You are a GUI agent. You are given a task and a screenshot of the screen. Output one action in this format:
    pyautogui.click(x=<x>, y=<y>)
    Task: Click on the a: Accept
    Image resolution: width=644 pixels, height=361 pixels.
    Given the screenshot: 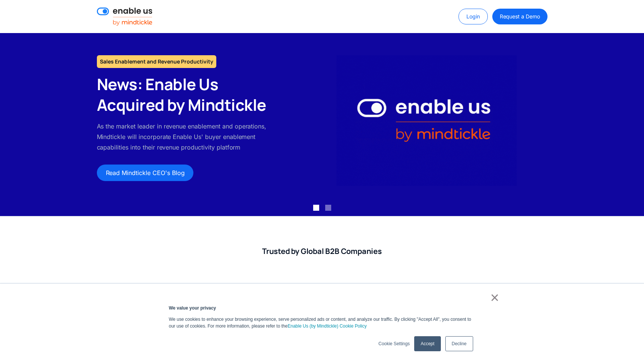 What is the action you would take?
    pyautogui.click(x=427, y=344)
    